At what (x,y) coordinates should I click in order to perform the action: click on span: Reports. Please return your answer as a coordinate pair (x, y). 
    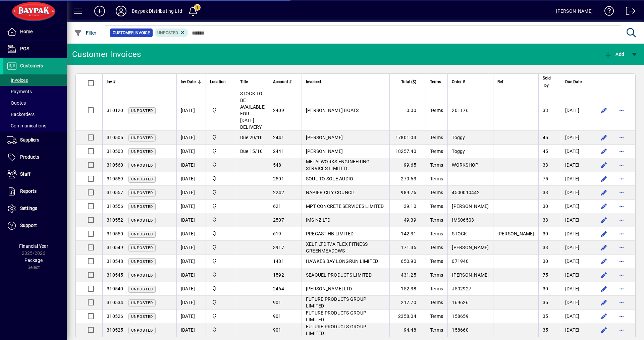
    Looking at the image, I should click on (28, 191).